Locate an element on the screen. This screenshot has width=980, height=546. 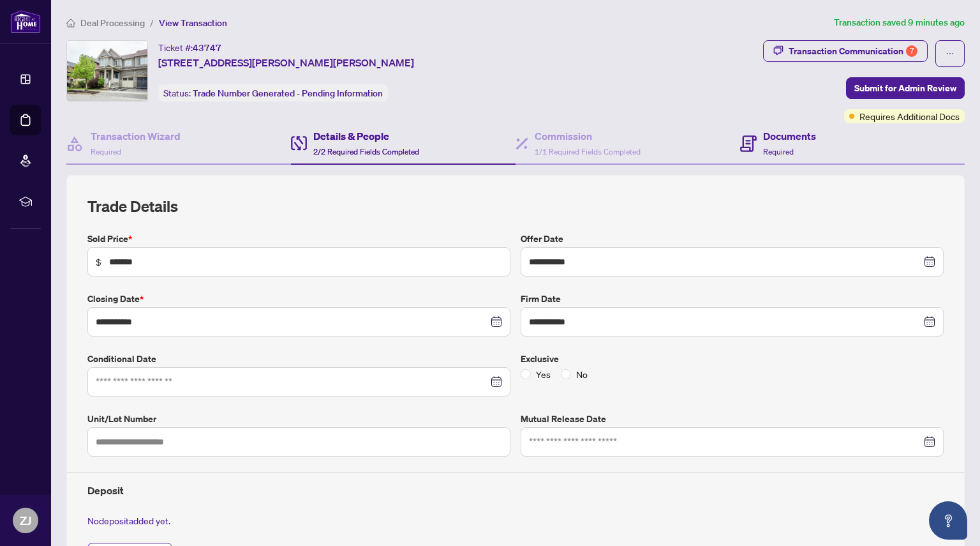
div: Transaction Communication is located at coordinates (853, 51).